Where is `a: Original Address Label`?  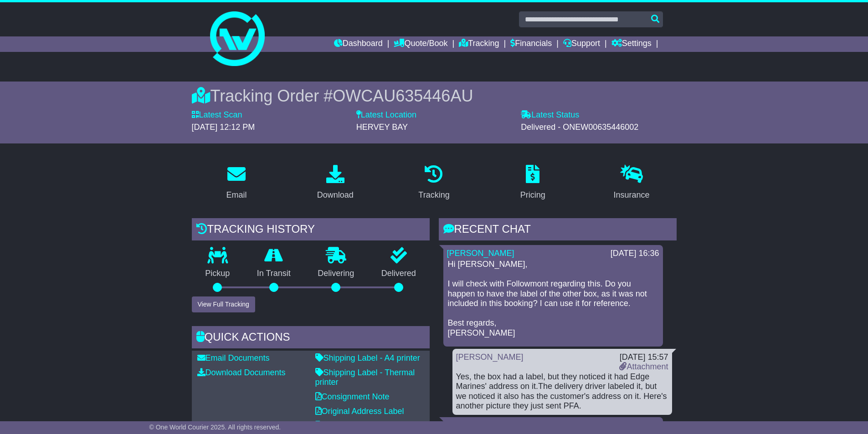
a: Original Address Label is located at coordinates (360, 411).